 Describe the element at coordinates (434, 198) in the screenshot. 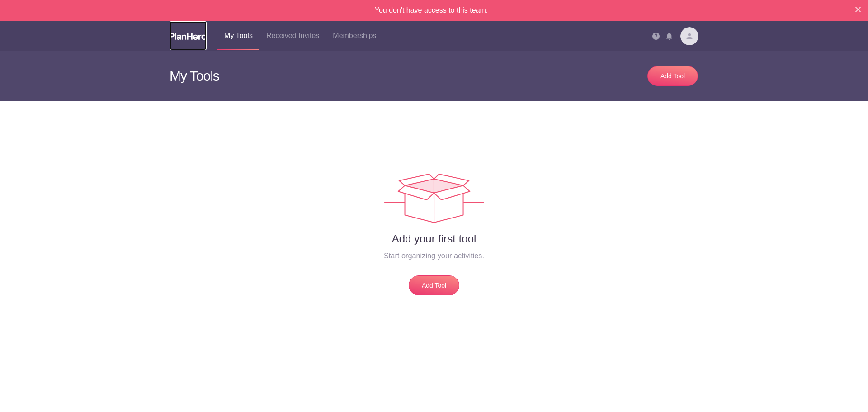

I see `img: Tools empty` at that location.